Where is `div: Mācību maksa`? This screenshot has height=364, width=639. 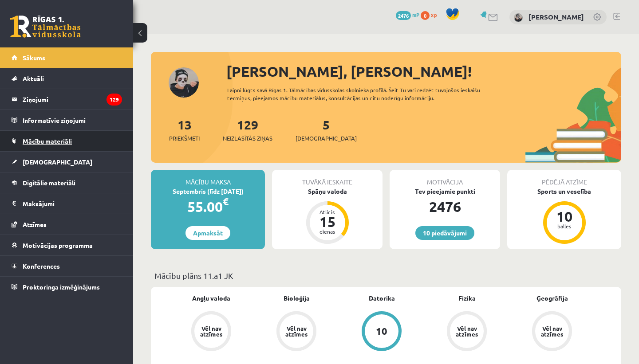 div: Mācību maksa is located at coordinates (208, 178).